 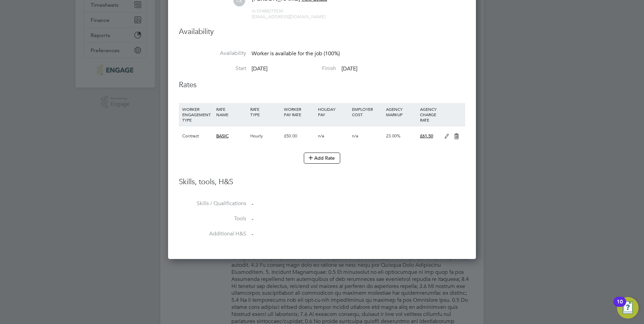 I want to click on h3: Skills, tools, H&S, so click(x=322, y=182).